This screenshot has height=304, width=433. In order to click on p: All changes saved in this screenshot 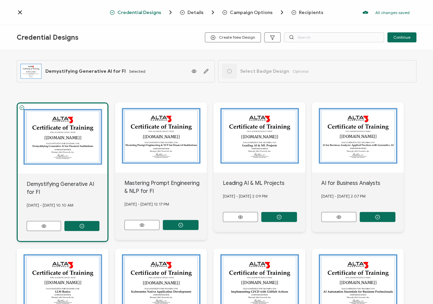, I will do `click(393, 12)`.